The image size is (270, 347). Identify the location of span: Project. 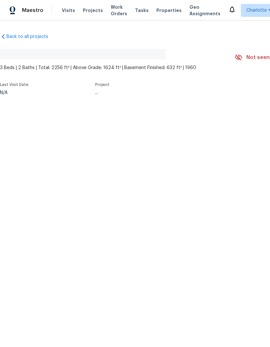
(102, 85).